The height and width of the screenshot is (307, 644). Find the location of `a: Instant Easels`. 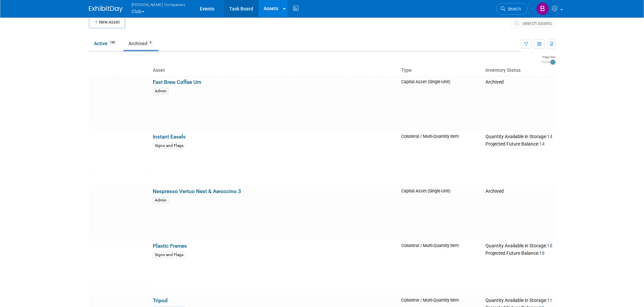

a: Instant Easels is located at coordinates (169, 137).